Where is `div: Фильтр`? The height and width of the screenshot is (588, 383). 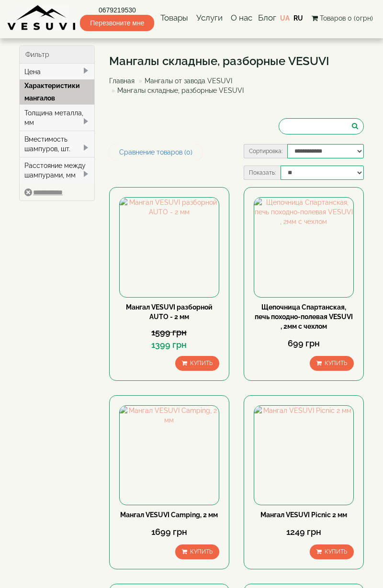
div: Фильтр is located at coordinates (57, 54).